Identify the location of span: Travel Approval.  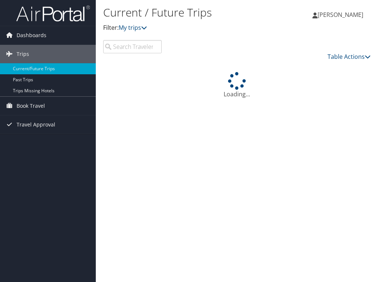
(36, 125).